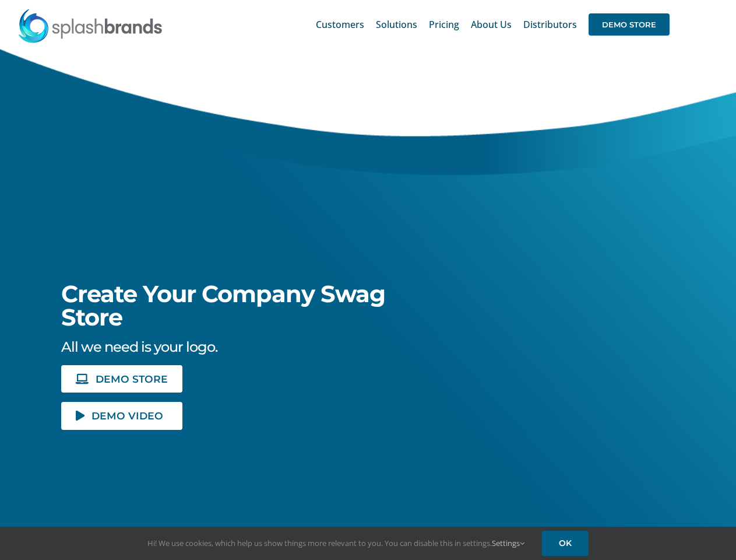  I want to click on span: Hi! We use cookies, which help us show things more relevant to you. You can disable this in setti..., so click(335, 543).